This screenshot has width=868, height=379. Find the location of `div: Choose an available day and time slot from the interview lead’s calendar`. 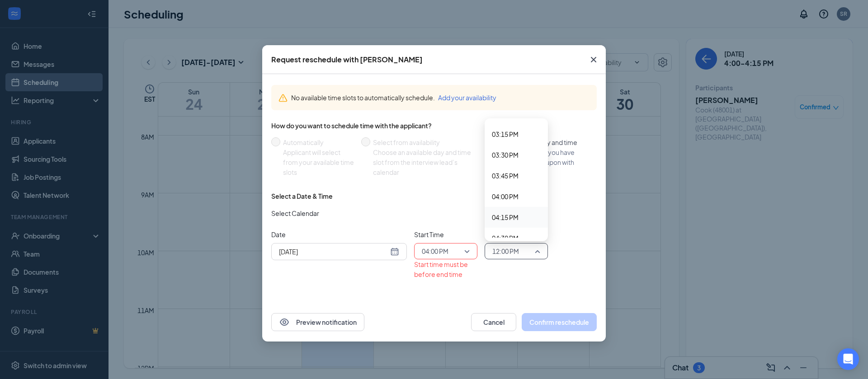

div: Choose an available day and time slot from the interview lead’s calendar is located at coordinates (426, 162).